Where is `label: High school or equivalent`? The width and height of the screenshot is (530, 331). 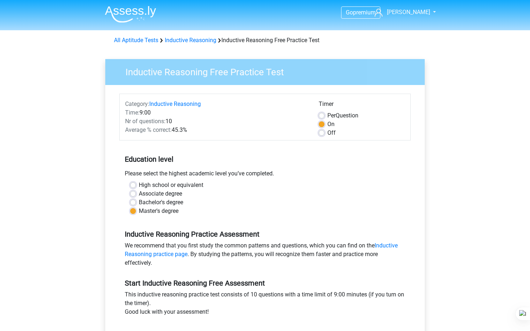 label: High school or equivalent is located at coordinates (171, 185).